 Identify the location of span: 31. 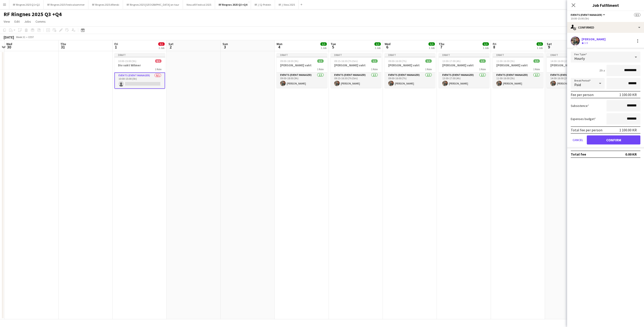
(63, 47).